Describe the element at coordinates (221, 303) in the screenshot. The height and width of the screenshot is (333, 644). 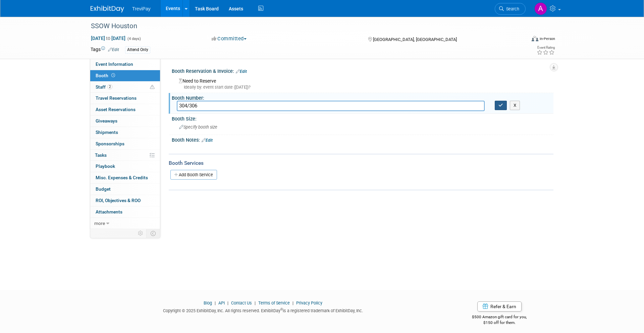
I see `a: API` at that location.